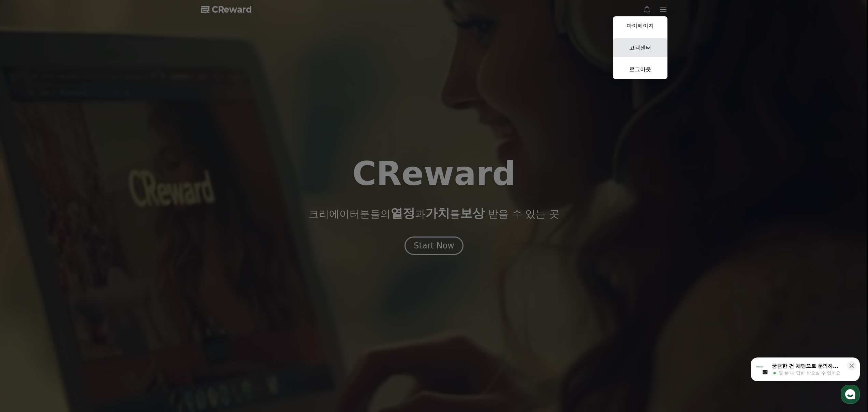 Image resolution: width=868 pixels, height=412 pixels. Describe the element at coordinates (640, 47) in the screenshot. I see `a: 고객센터` at that location.